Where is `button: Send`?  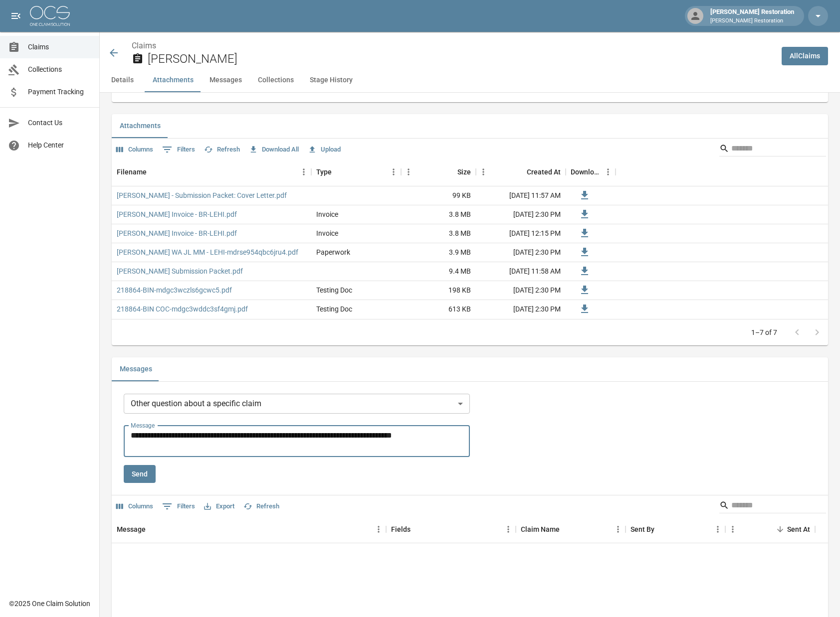
button: Send is located at coordinates (140, 474).